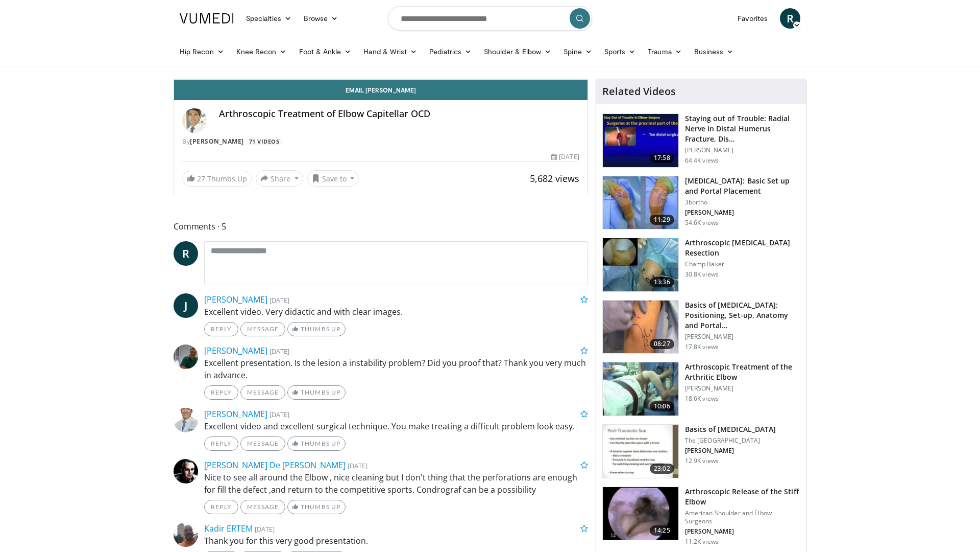  Describe the element at coordinates (555, 178) in the screenshot. I see `span: 5,682 views` at that location.